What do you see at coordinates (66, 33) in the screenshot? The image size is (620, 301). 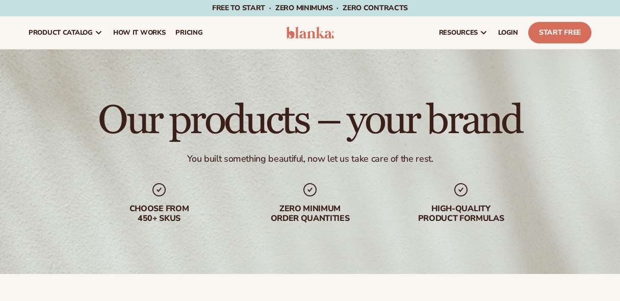 I see `a: product catalog` at bounding box center [66, 33].